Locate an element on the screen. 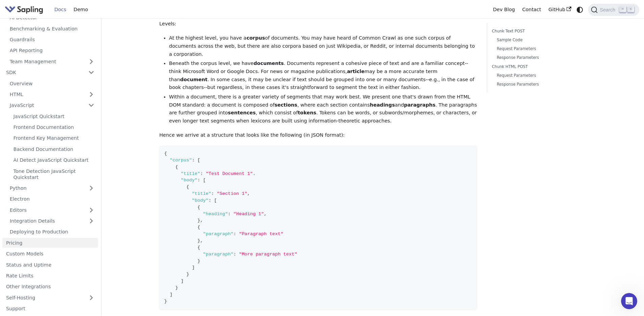  a: Team Management is located at coordinates (52, 61).